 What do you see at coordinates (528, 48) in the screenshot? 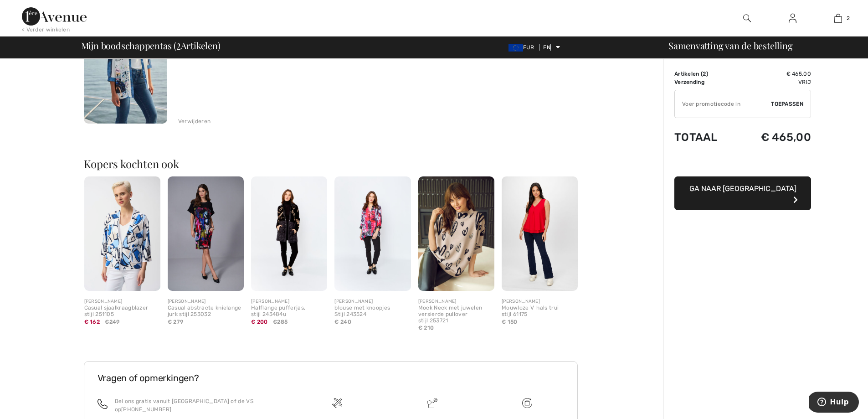
I see `font: EUR` at bounding box center [528, 48].